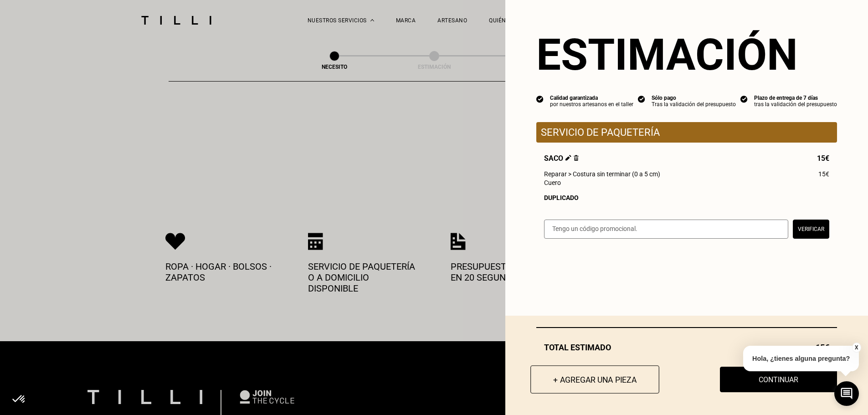  What do you see at coordinates (576, 158) in the screenshot?
I see `img: Eliminar` at bounding box center [576, 158].